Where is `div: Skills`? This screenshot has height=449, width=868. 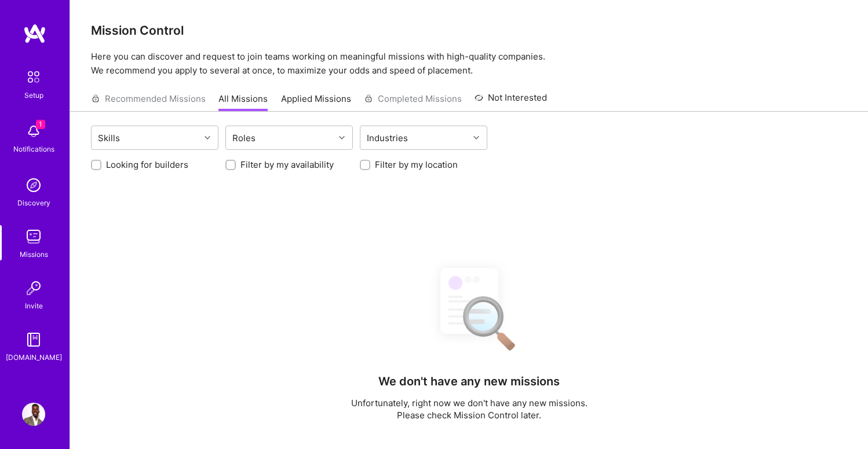 div: Skills is located at coordinates (109, 138).